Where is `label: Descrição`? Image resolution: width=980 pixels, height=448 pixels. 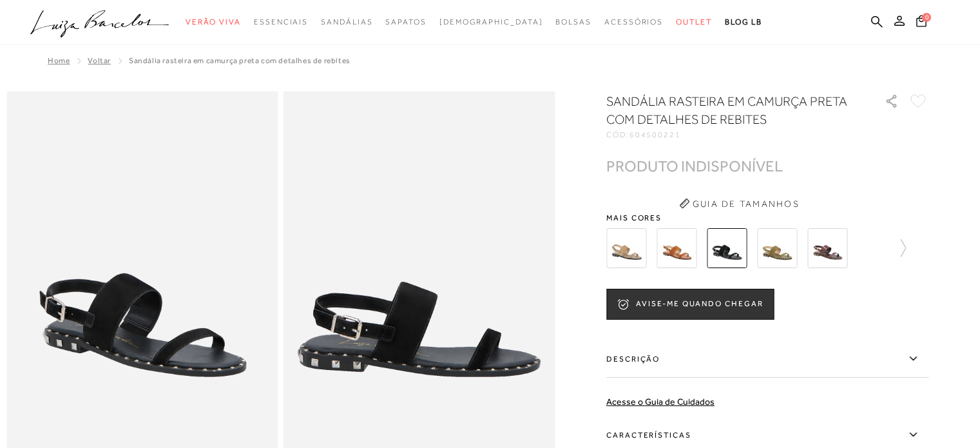
label: Descrição is located at coordinates (768, 359).